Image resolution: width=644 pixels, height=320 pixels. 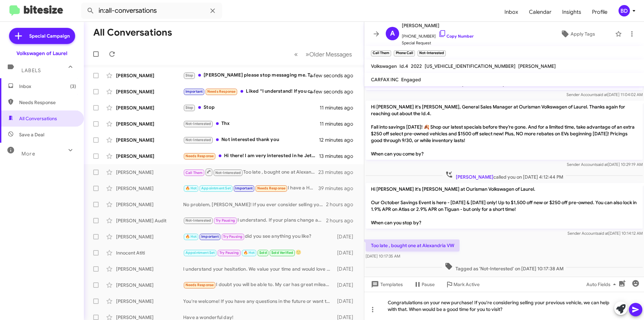 I want to click on span: Call Them, so click(x=194, y=172).